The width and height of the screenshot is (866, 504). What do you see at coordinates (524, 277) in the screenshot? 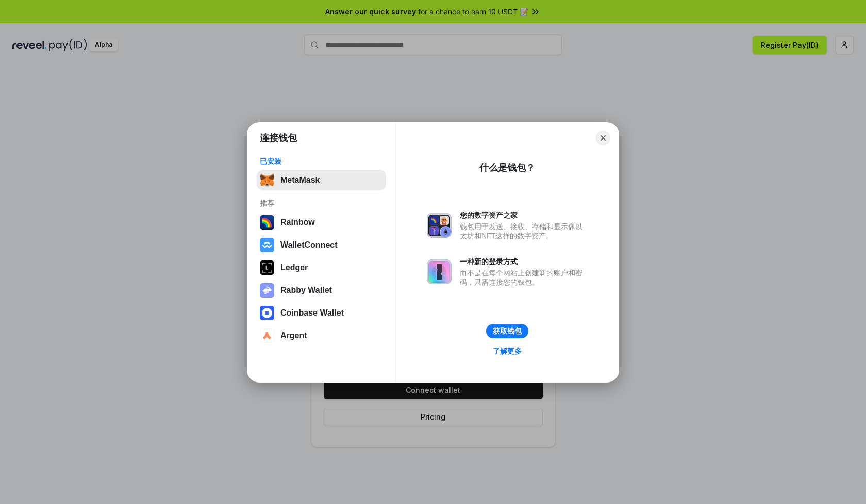
I see `div: 而不是在每个网站上创建新的账户和密码，只需连接您的钱包。` at bounding box center [524, 277].